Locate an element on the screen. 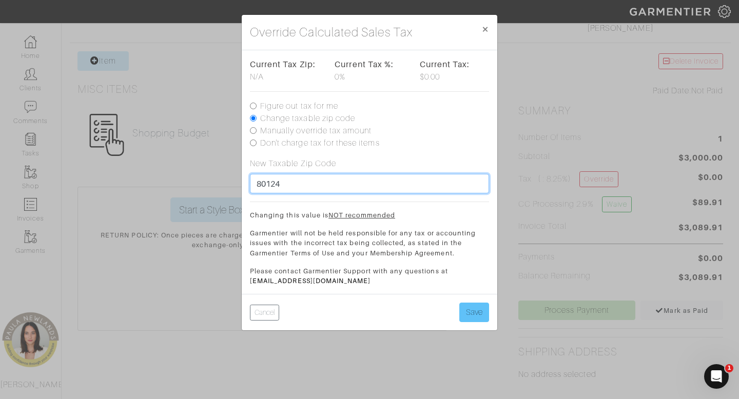 Image resolution: width=739 pixels, height=399 pixels. label: Figure out tax for me is located at coordinates (299, 106).